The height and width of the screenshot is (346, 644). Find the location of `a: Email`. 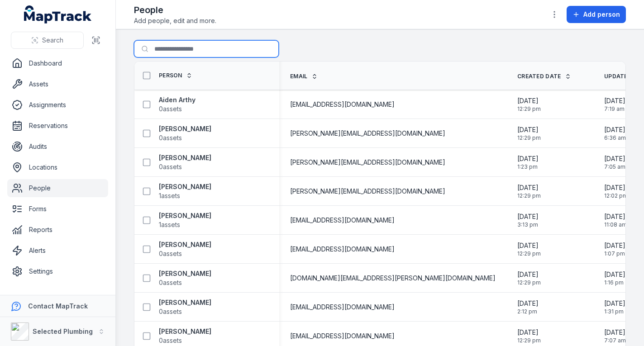

a: Email is located at coordinates (303, 76).